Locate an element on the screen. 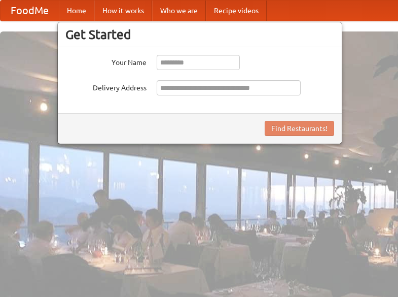 The width and height of the screenshot is (398, 297). label: Delivery Address is located at coordinates (106, 86).